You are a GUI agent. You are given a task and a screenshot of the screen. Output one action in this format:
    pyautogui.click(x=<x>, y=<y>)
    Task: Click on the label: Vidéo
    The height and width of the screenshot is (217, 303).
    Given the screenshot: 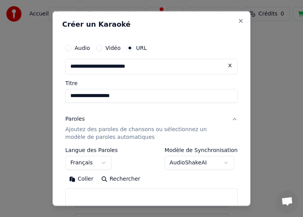 What is the action you would take?
    pyautogui.click(x=113, y=48)
    